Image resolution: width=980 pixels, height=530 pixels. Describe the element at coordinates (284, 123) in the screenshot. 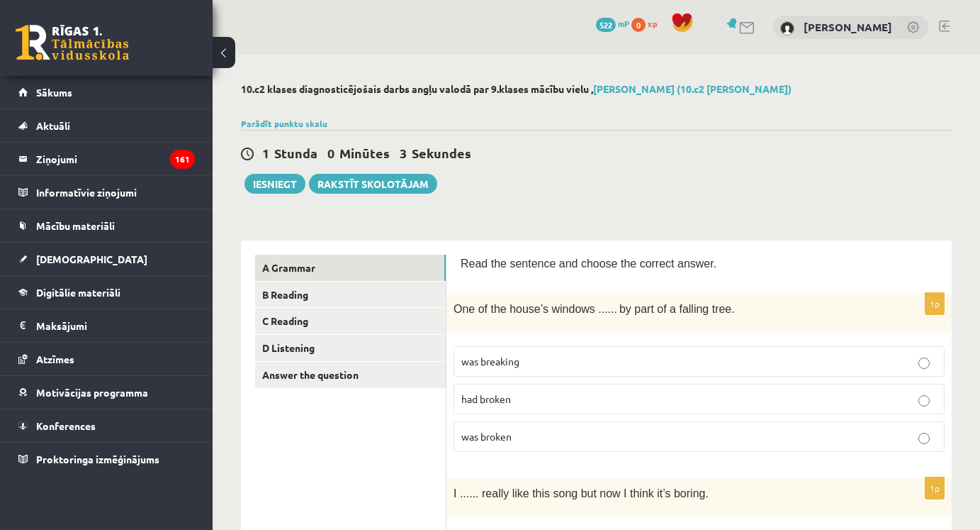

I see `a: Parādīt punktu skalu` at that location.